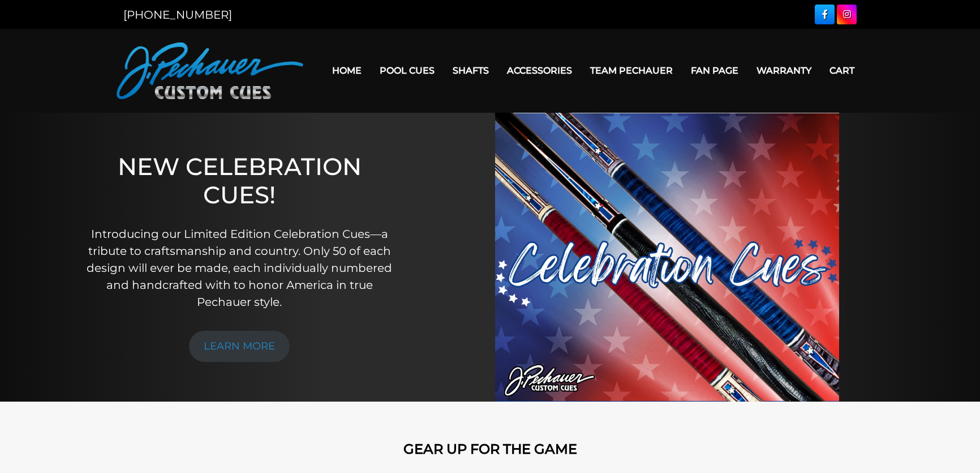 The width and height of the screenshot is (980, 473). What do you see at coordinates (239, 268) in the screenshot?
I see `p: Introducing our Limited Edition Celebration Cues—a tribute to craftsmanship and country. Only 50 ...` at bounding box center [239, 268].